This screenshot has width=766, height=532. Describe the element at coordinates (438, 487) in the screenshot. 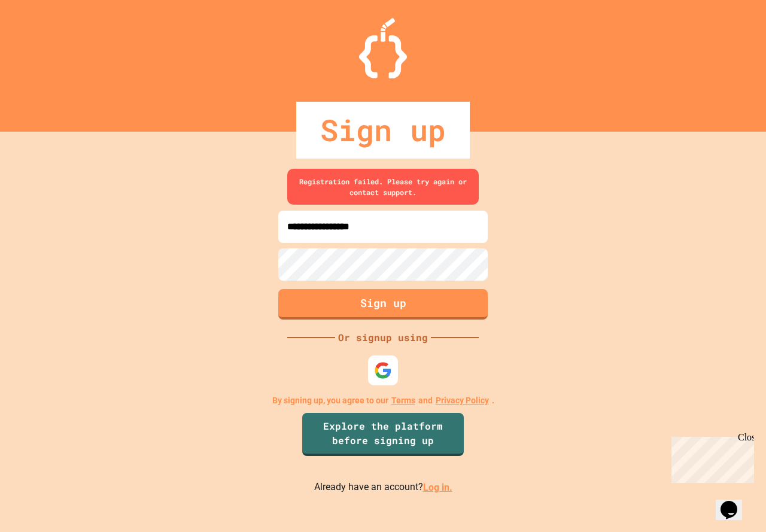

I see `a: Log in.` at that location.